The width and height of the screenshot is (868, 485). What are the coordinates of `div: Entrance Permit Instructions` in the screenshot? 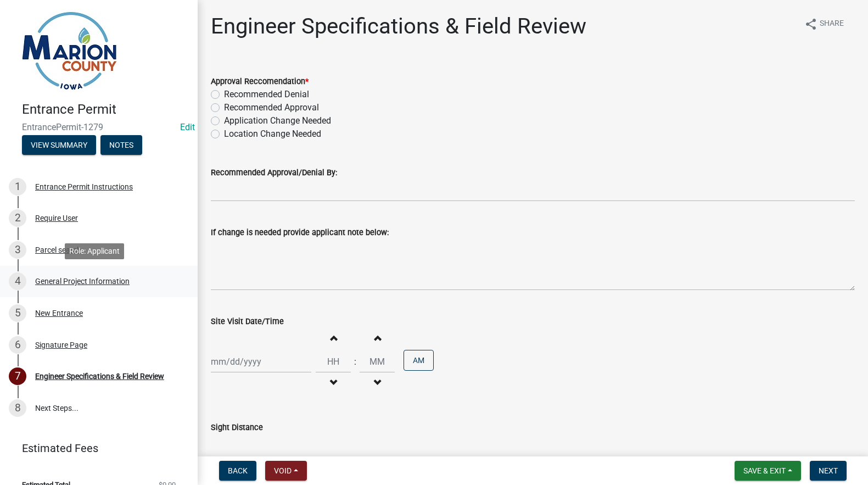 It's located at (84, 187).